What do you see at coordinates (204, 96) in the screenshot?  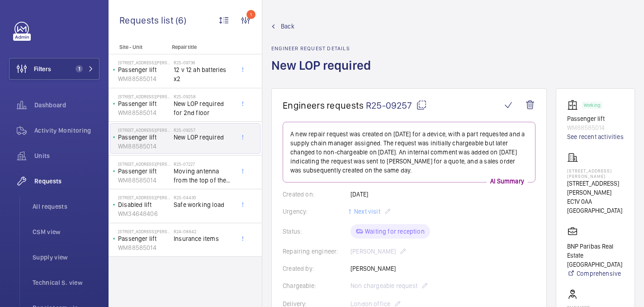 I see `h2: R25-09258` at bounding box center [204, 96].